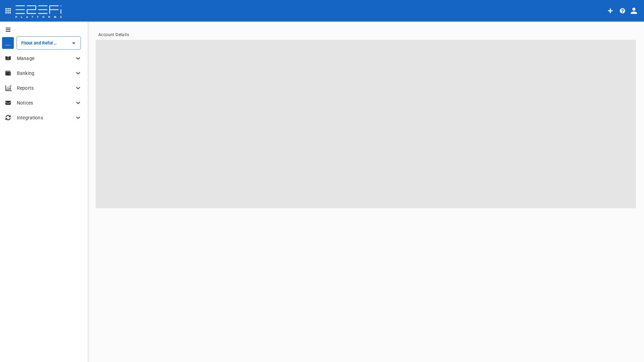 The width and height of the screenshot is (644, 362). Describe the element at coordinates (46, 73) in the screenshot. I see `p: Banking` at that location.